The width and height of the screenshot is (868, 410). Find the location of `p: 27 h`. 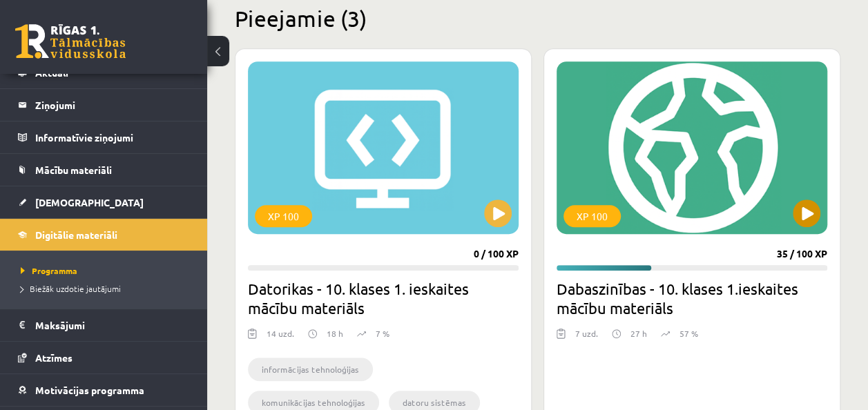

p: 27 h is located at coordinates (639, 334).